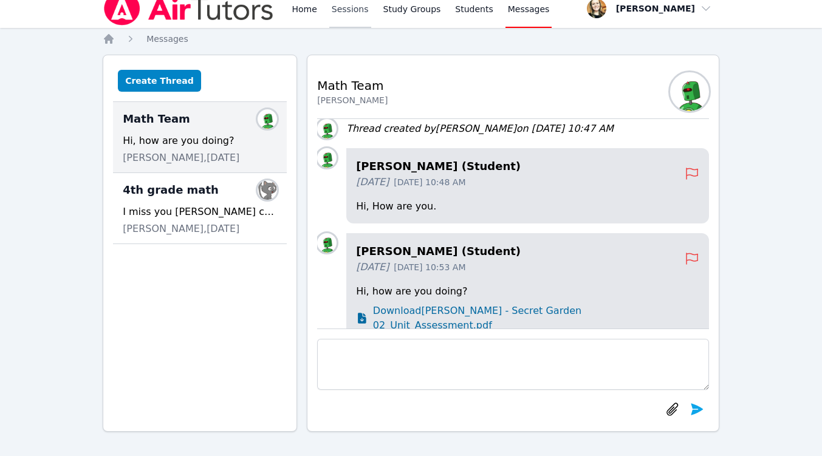 This screenshot has height=456, width=822. I want to click on button: Create Thread, so click(159, 81).